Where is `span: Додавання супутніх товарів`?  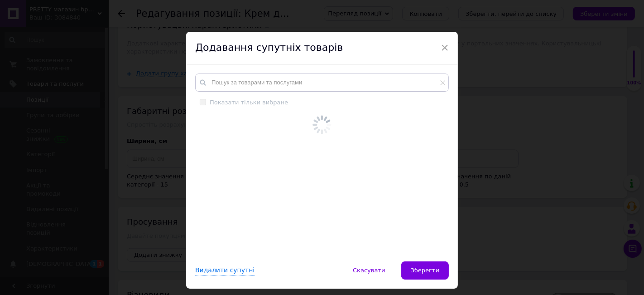 span: Додавання супутніх товарів is located at coordinates (269, 47).